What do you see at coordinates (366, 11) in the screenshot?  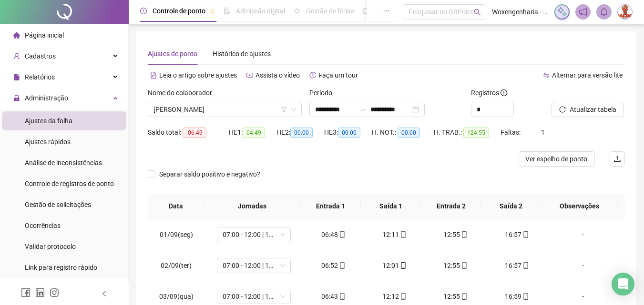 I see `span: dashboard` at bounding box center [366, 11].